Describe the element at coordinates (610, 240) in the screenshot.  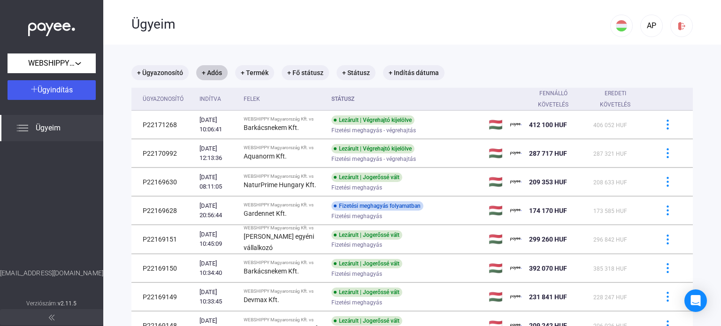
I see `span: 296 842 HUF` at that location.